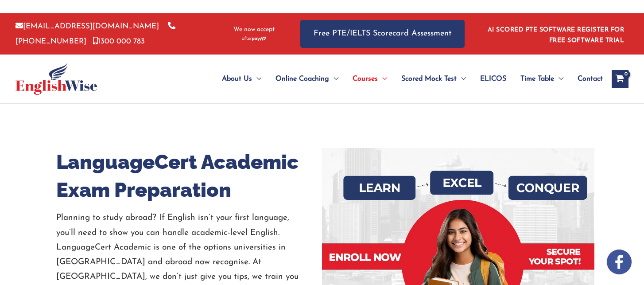 The width and height of the screenshot is (644, 285). I want to click on a: ELICOS, so click(493, 79).